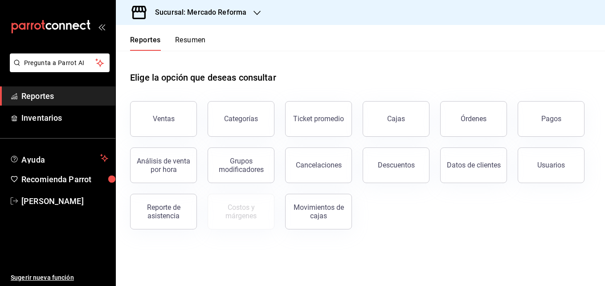 This screenshot has height=286, width=605. I want to click on div: Usuarios, so click(551, 165).